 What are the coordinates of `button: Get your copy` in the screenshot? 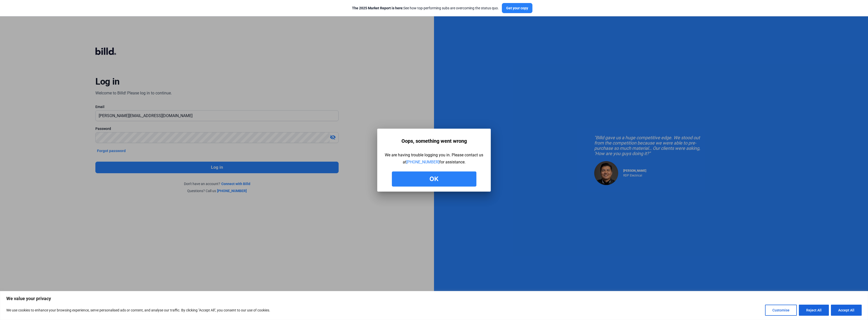 It's located at (517, 8).